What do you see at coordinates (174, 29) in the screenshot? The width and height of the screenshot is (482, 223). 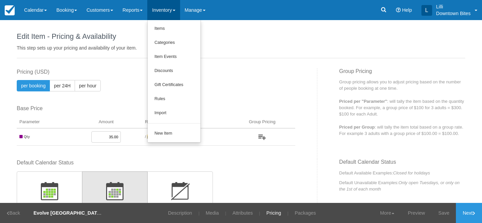 I see `a: Items` at bounding box center [174, 29].